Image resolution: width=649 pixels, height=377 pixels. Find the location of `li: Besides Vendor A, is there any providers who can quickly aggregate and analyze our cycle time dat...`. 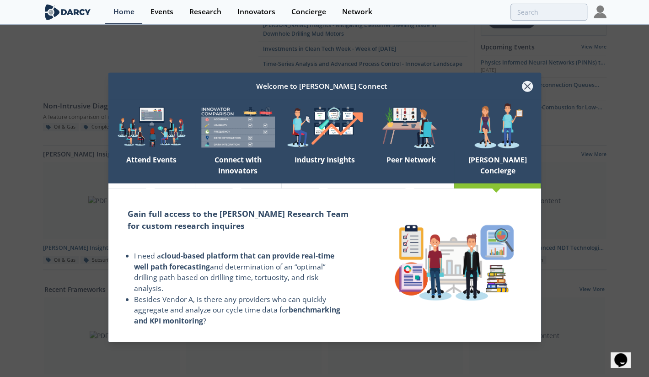

li: Besides Vendor A, is there any providers who can quickly aggregate and analyze our cycle time dat... is located at coordinates (241, 310).